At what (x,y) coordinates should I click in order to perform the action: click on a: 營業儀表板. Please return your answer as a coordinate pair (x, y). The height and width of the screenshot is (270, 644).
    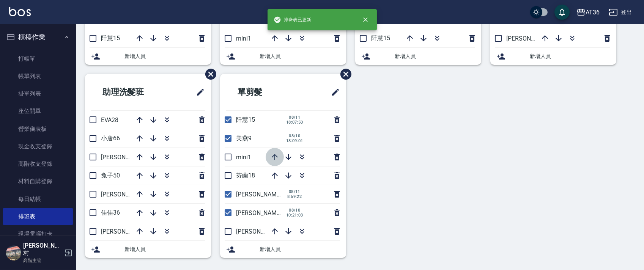
    Looking at the image, I should click on (38, 129).